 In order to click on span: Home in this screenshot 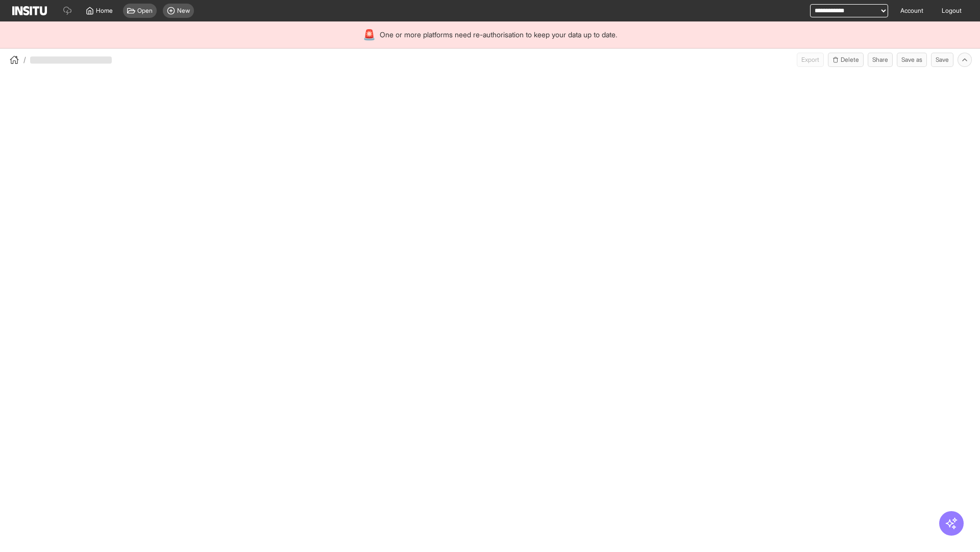, I will do `click(104, 11)`.